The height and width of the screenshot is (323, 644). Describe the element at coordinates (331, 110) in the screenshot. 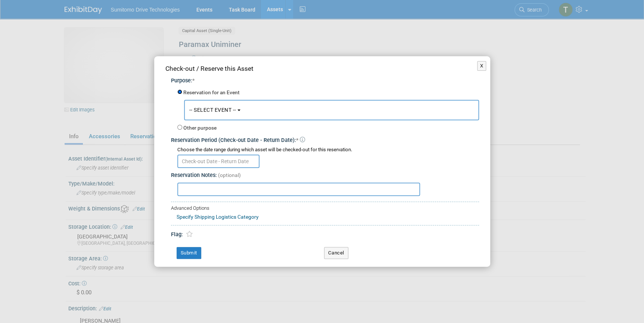

I see `button: -- SELECT EVENT --` at that location.